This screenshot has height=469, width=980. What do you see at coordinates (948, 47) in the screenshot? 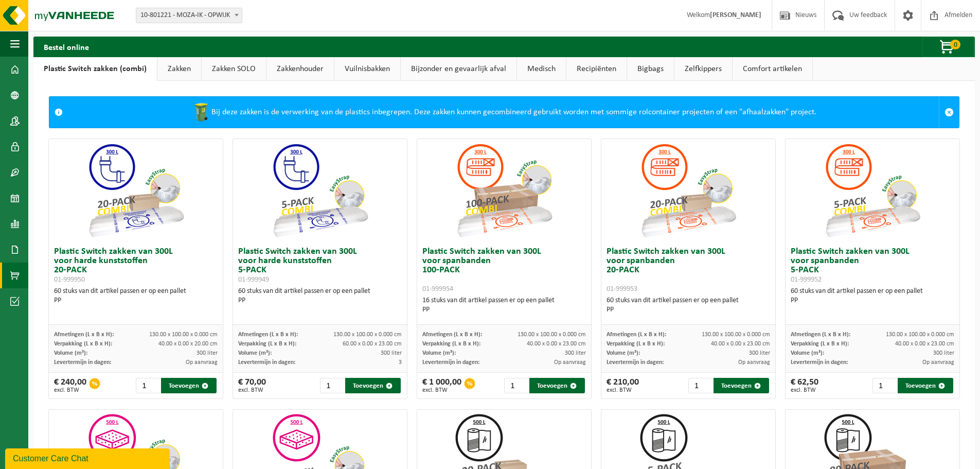
I see `button: 0` at bounding box center [948, 47].